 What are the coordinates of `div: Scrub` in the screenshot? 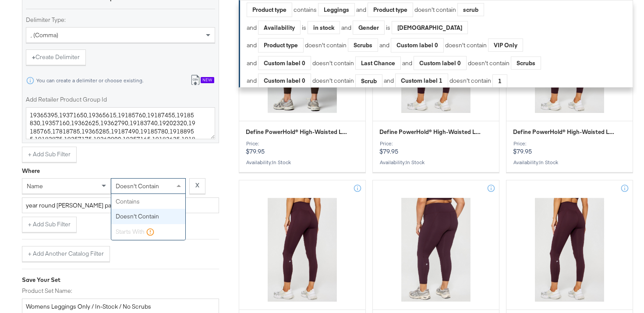 It's located at (369, 81).